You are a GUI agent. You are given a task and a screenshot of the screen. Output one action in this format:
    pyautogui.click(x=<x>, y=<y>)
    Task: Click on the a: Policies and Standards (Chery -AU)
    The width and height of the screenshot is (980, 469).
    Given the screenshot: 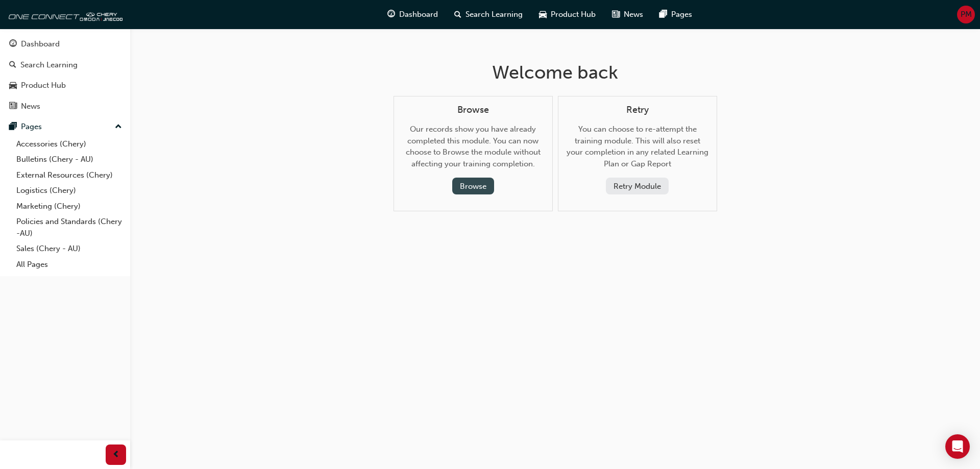 What is the action you would take?
    pyautogui.click(x=69, y=227)
    